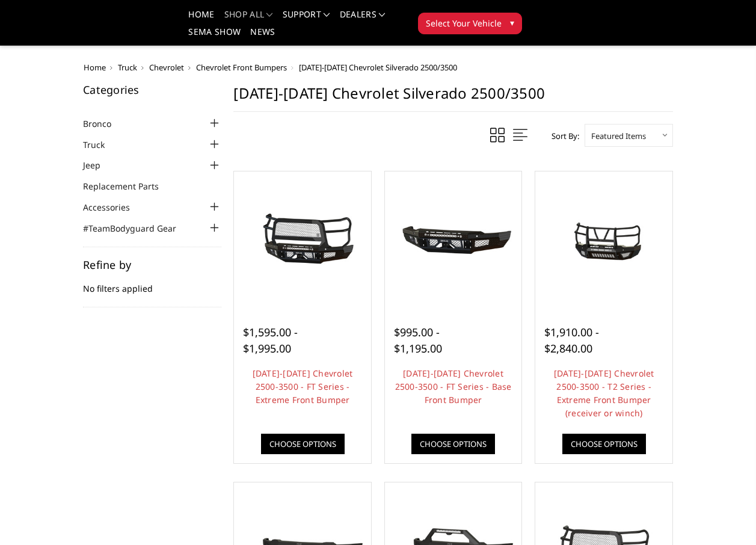  What do you see at coordinates (248, 19) in the screenshot?
I see `a: shop all` at bounding box center [248, 19].